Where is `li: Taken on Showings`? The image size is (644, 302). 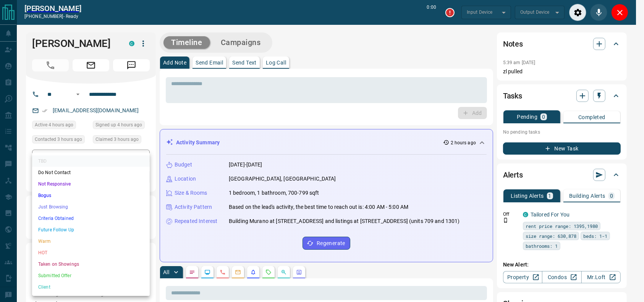 li: Taken on Showings is located at coordinates (91, 264).